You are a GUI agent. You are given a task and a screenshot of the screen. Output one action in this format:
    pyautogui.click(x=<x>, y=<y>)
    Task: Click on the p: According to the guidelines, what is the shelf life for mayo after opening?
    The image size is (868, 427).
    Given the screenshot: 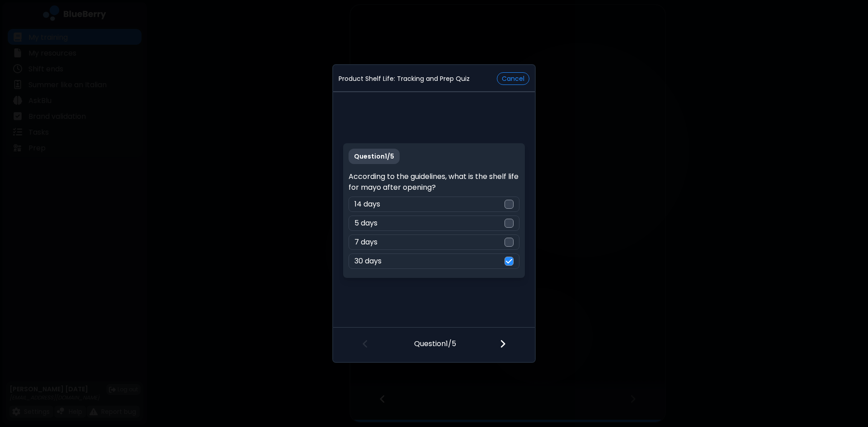 What is the action you would take?
    pyautogui.click(x=433, y=182)
    